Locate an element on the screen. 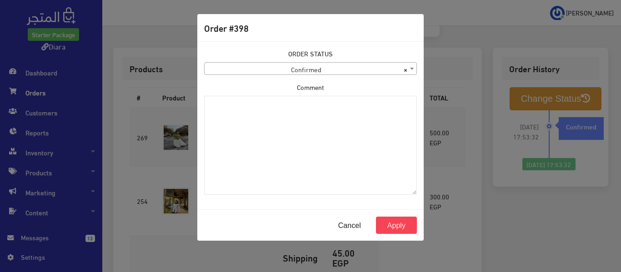 This screenshot has height=272, width=621. label: Comment is located at coordinates (311, 87).